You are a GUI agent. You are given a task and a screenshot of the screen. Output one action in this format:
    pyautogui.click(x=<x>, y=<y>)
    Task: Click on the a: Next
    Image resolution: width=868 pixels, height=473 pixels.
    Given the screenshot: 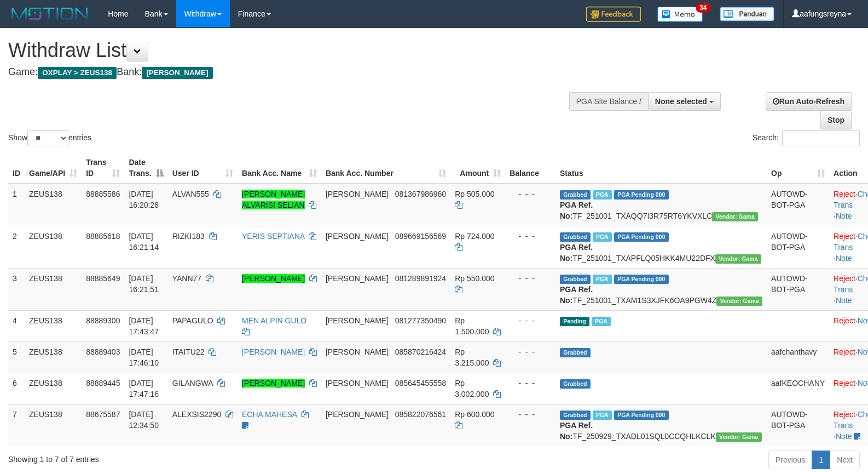 What is the action you would take?
    pyautogui.click(x=845, y=460)
    